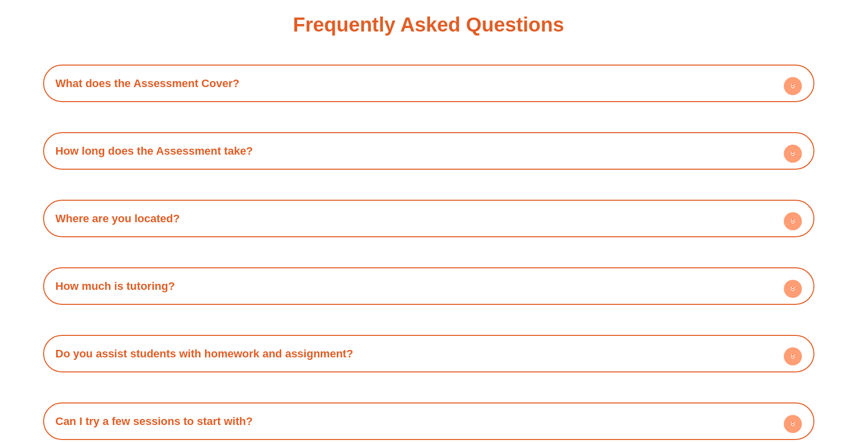 Image resolution: width=857 pixels, height=442 pixels. Describe the element at coordinates (832, 418) in the screenshot. I see `div: Chat Widget` at that location.